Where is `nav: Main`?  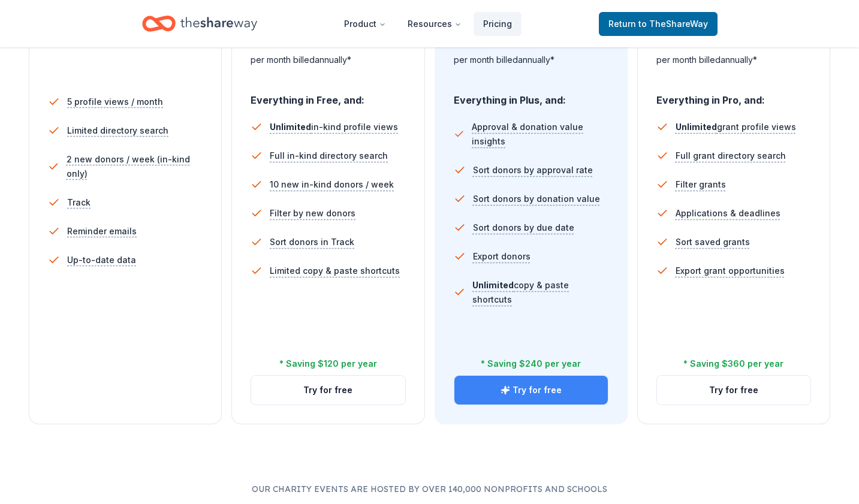 nav: Main is located at coordinates (428, 23).